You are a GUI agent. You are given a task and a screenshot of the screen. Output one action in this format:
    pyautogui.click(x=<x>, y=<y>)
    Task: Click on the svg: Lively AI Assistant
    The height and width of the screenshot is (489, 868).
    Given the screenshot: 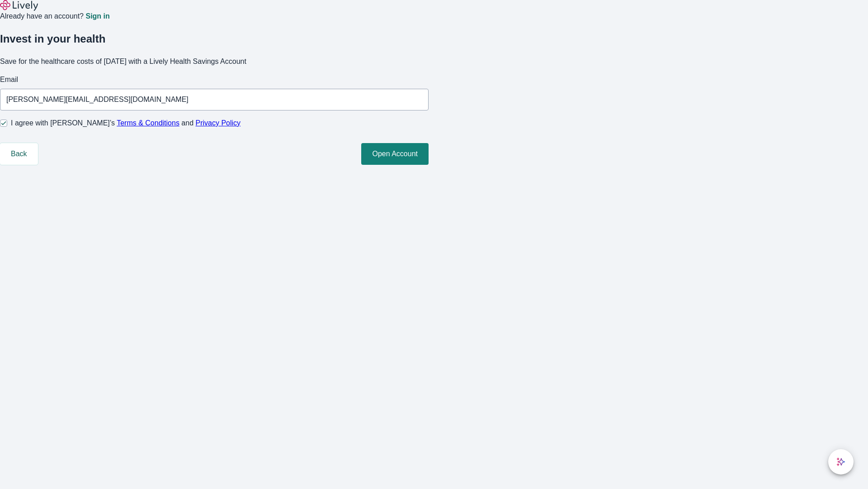 What is the action you would take?
    pyautogui.click(x=841, y=462)
    